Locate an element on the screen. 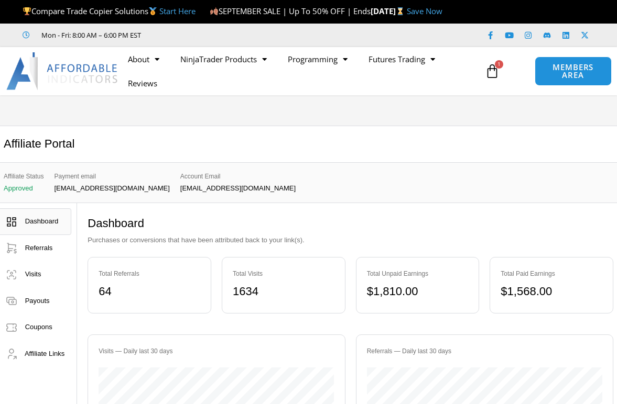  a: NinjaTrader Products is located at coordinates (223, 59).